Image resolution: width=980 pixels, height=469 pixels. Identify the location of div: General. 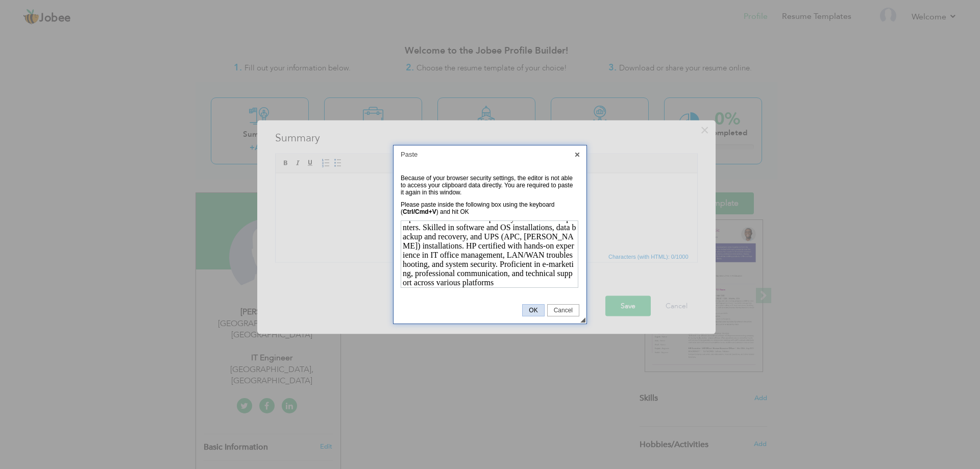
(490, 232).